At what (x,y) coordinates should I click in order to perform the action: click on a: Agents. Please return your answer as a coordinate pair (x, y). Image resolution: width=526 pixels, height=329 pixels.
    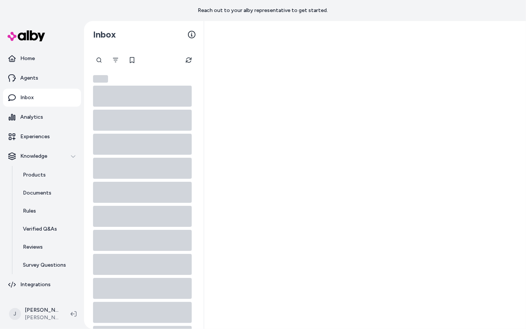
    Looking at the image, I should click on (42, 78).